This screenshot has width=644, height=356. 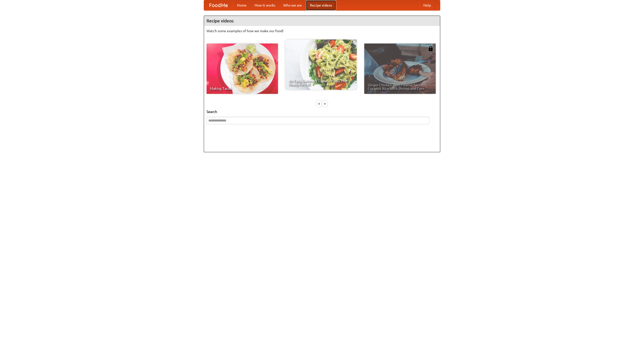 I want to click on h5: Search, so click(x=322, y=112).